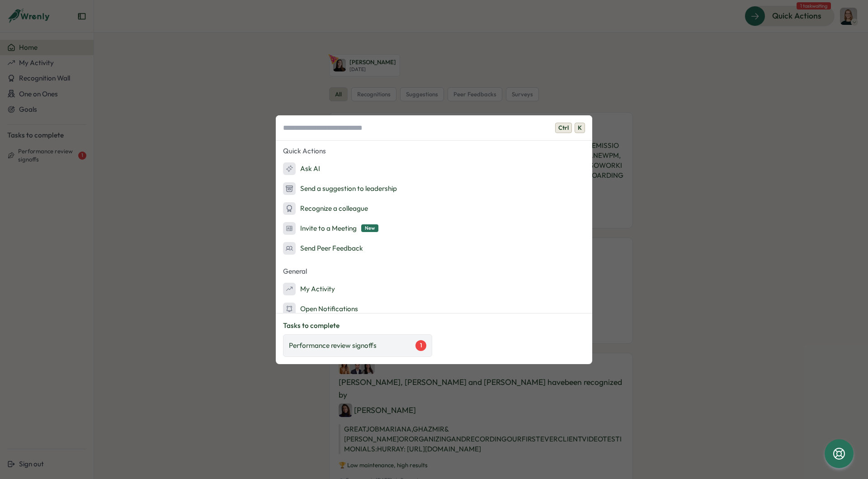 This screenshot has height=479, width=868. What do you see at coordinates (326, 208) in the screenshot?
I see `div: Recognize a colleague` at bounding box center [326, 208].